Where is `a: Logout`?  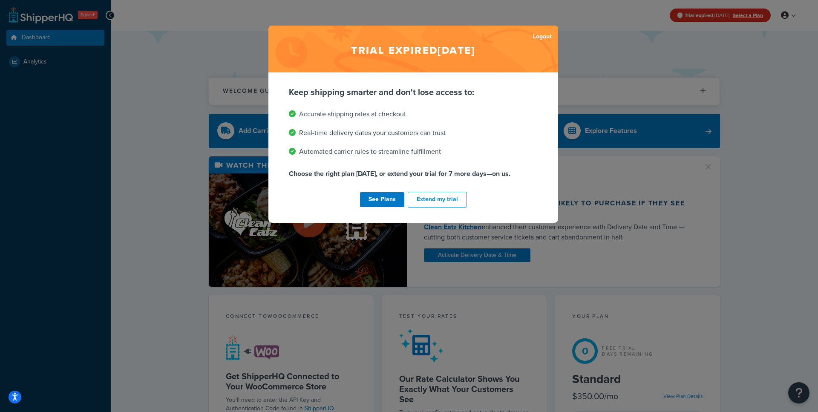 a: Logout is located at coordinates (542, 37).